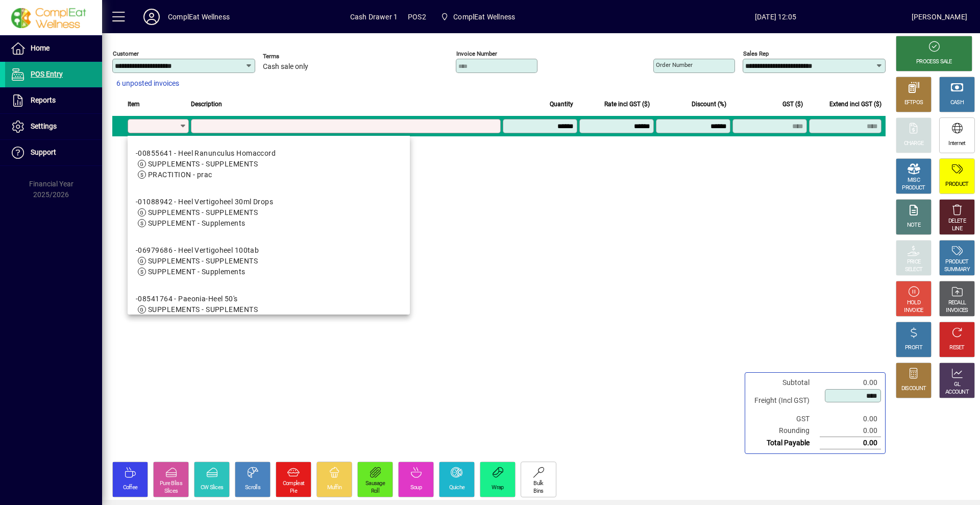  I want to click on span: GST ($), so click(793, 104).